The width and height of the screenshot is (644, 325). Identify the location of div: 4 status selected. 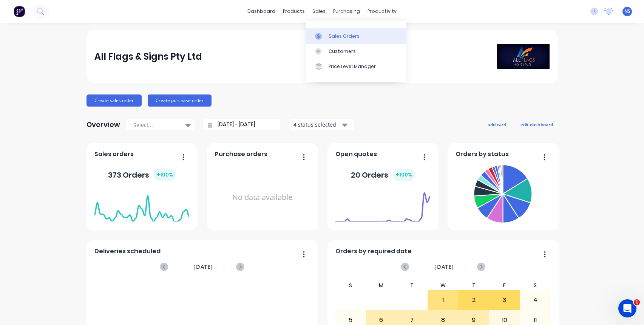
(317, 124).